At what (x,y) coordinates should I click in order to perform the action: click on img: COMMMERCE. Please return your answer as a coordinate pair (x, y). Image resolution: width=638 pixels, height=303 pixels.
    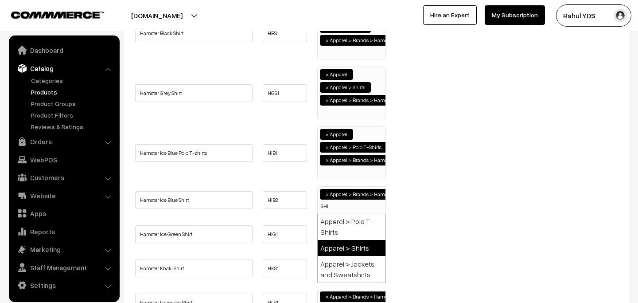
    Looking at the image, I should click on (58, 15).